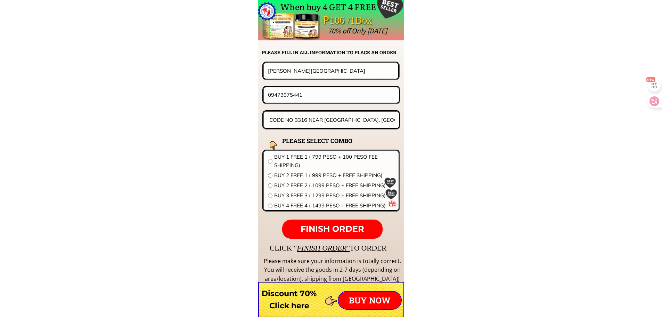 This screenshot has height=317, width=662. I want to click on input: Phone number, so click(331, 95).